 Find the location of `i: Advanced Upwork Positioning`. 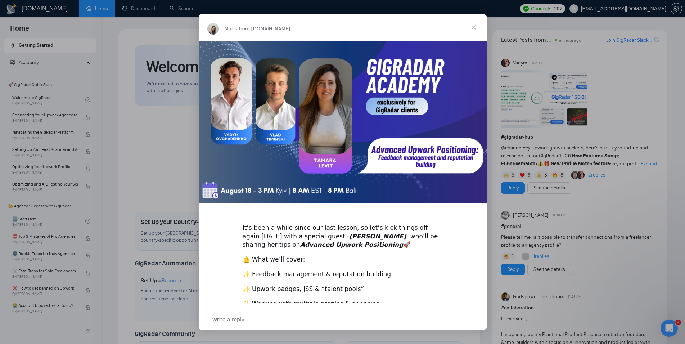

i: Advanced Upwork Positioning is located at coordinates (351, 244).